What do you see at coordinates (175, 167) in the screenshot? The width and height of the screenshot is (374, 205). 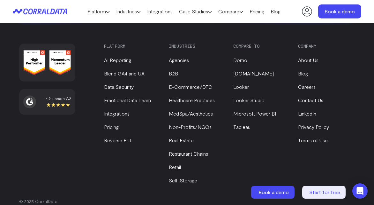 I see `a: Retail` at bounding box center [175, 167].